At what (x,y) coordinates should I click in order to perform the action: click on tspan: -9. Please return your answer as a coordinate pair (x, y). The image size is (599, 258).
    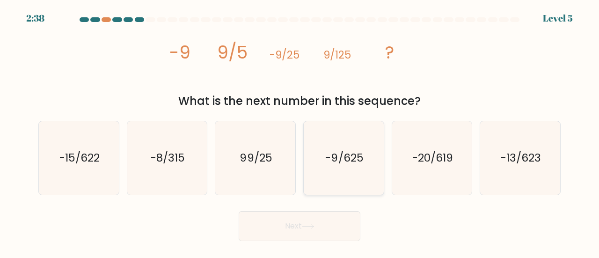
    Looking at the image, I should click on (180, 52).